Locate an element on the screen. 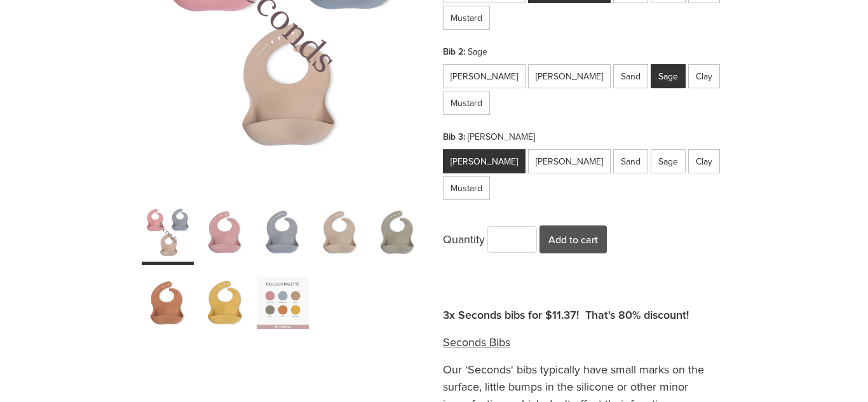 The width and height of the screenshot is (868, 402). div: Quantity is located at coordinates (491, 239).